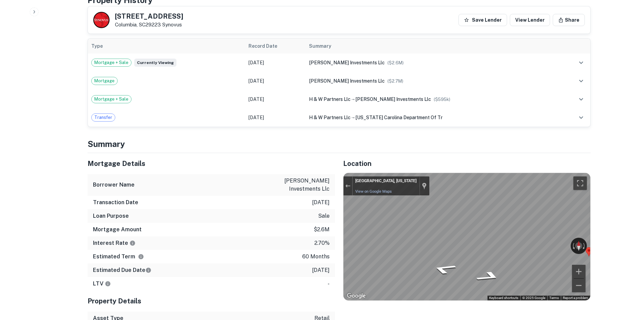 This screenshot has width=644, height=320. What do you see at coordinates (103, 117) in the screenshot?
I see `span: Transfer` at bounding box center [103, 117].